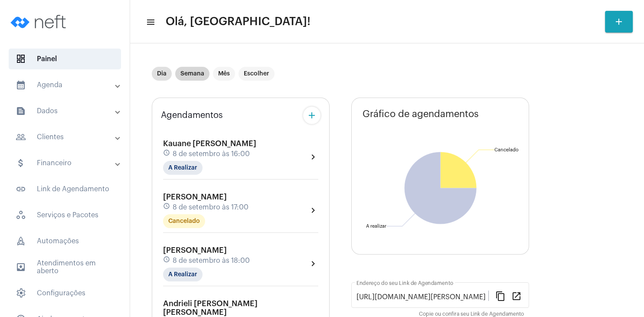 Image resolution: width=644 pixels, height=317 pixels. What do you see at coordinates (65, 294) in the screenshot?
I see `span: Configurações` at bounding box center [65, 294].